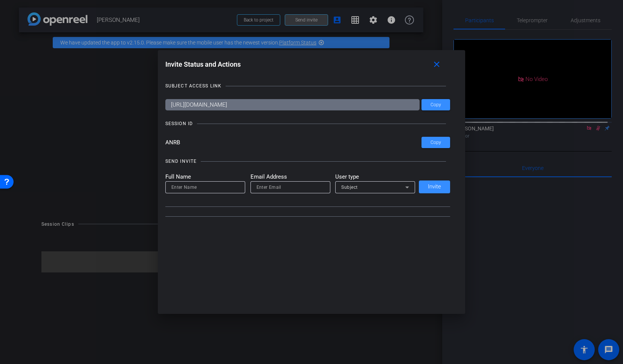 The height and width of the screenshot is (364, 623). Describe the element at coordinates (308, 161) in the screenshot. I see `openreel-title-line: SEND INVITE` at that location.